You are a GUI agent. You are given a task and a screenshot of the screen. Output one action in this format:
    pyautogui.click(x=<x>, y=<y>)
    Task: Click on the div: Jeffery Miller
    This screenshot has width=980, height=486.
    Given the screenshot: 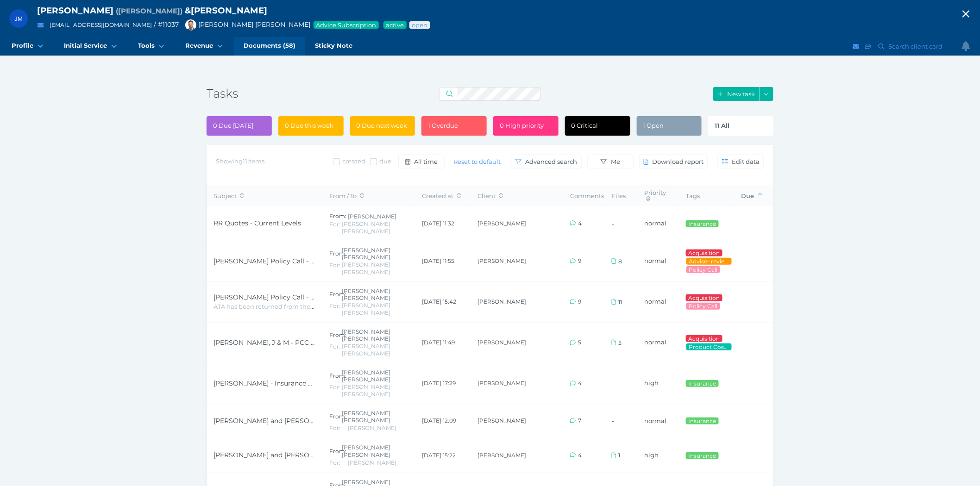 What is the action you would take?
    pyautogui.click(x=19, y=19)
    